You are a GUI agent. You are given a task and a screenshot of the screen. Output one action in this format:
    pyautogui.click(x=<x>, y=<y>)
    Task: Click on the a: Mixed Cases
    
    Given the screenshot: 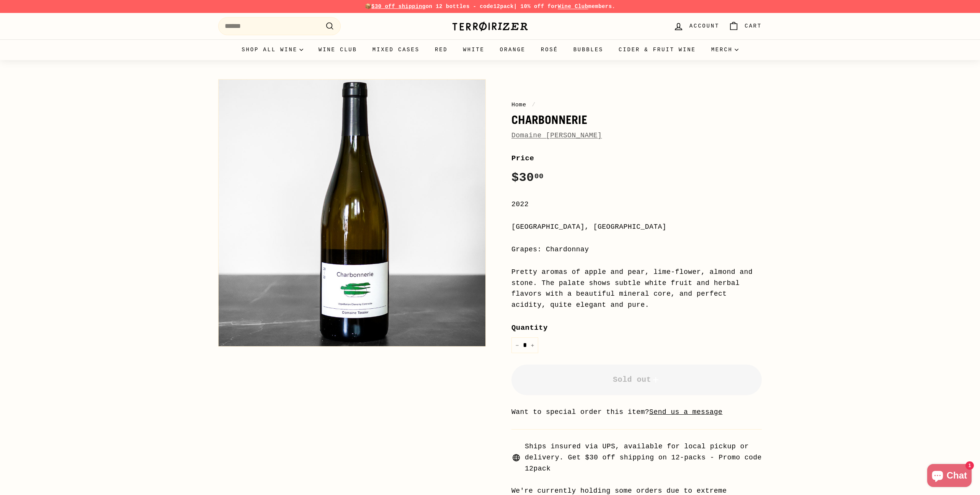 What is the action you would take?
    pyautogui.click(x=396, y=50)
    